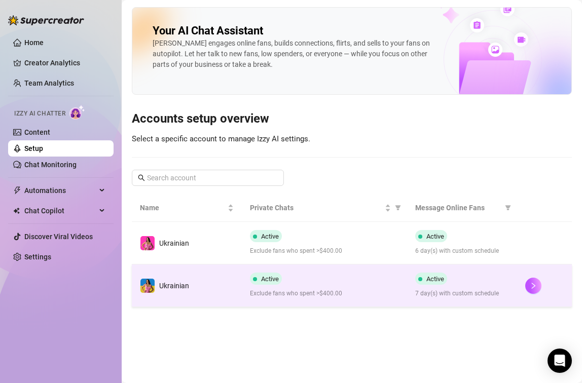 Image resolution: width=582 pixels, height=383 pixels. Describe the element at coordinates (16, 211) in the screenshot. I see `img: Chat Copilot` at that location.